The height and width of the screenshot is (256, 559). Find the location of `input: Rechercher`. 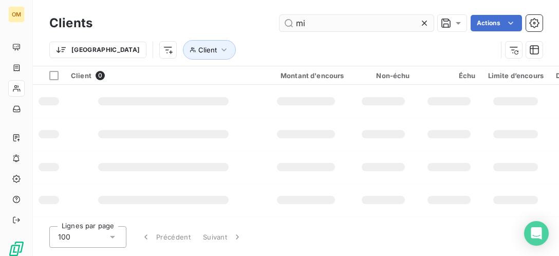

input: Rechercher is located at coordinates (357, 23).